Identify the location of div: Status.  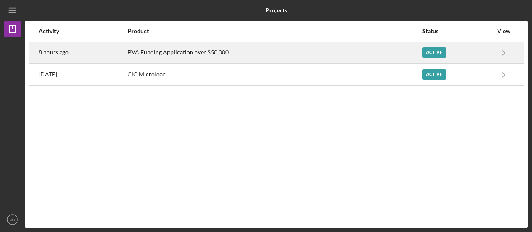
(457, 31).